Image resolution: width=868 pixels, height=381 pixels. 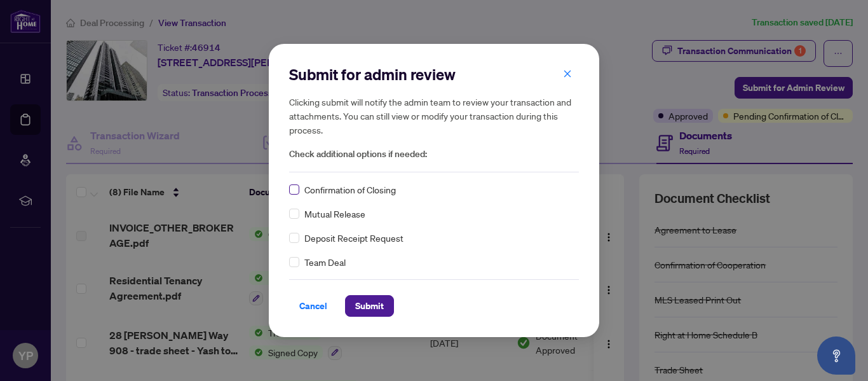 What do you see at coordinates (434, 154) in the screenshot?
I see `span: Check additional options if needed:` at bounding box center [434, 154].